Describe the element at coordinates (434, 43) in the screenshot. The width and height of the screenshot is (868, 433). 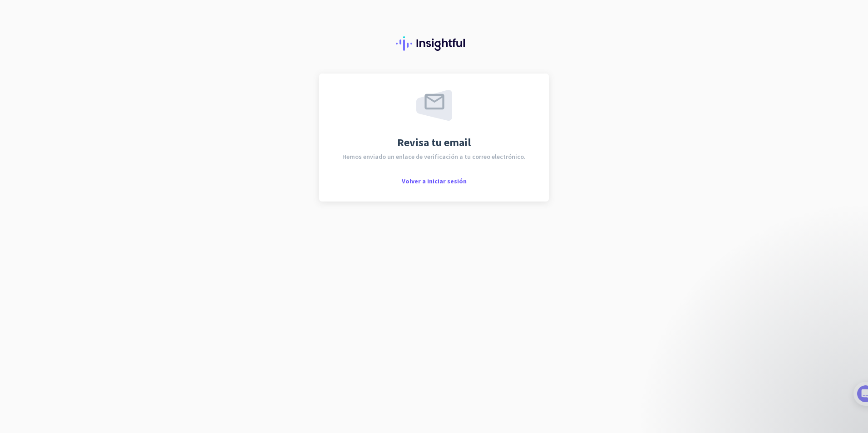
I see `img: Insightful` at that location.